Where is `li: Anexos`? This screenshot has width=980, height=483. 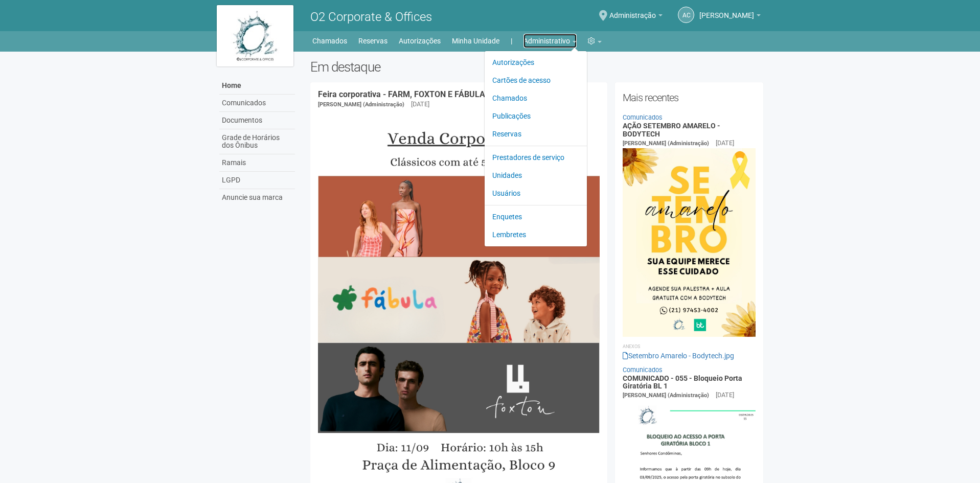
li: Anexos is located at coordinates (689, 347).